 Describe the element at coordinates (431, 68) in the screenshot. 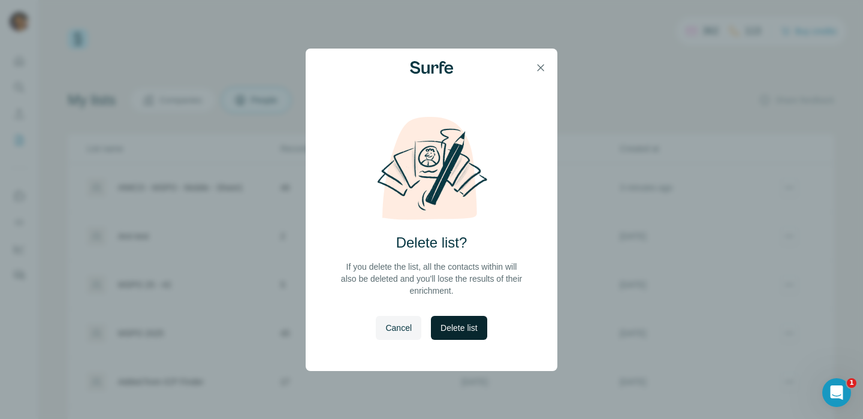

I see `img: Surfe Logo` at that location.